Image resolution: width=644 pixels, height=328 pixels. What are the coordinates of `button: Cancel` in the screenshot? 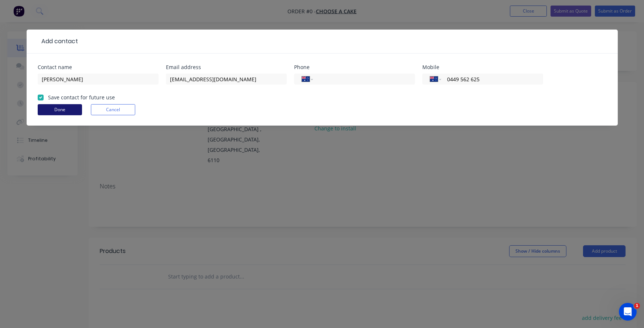 It's located at (113, 110).